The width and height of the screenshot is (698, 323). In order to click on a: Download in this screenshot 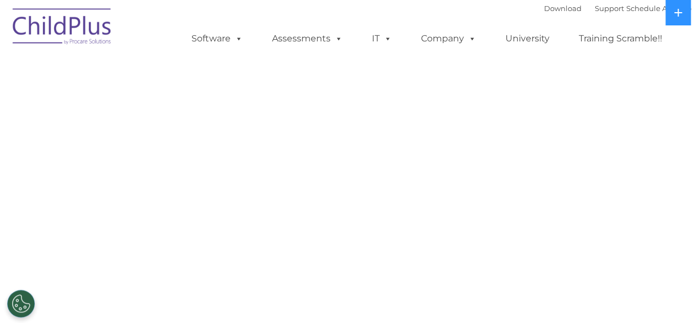, I will do `click(563, 8)`.